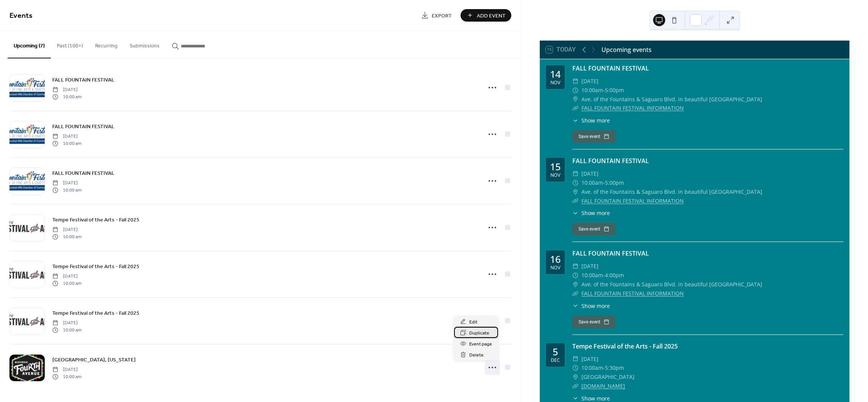  What do you see at coordinates (555, 360) in the screenshot?
I see `div: Dec` at bounding box center [555, 360].